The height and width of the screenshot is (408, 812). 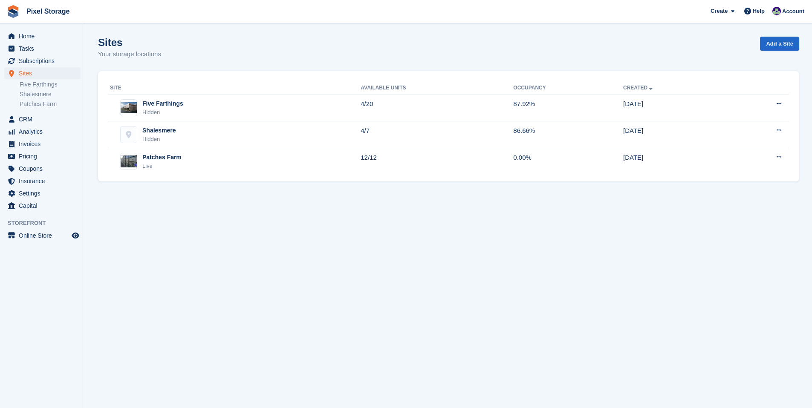 I want to click on span: CRM, so click(x=44, y=119).